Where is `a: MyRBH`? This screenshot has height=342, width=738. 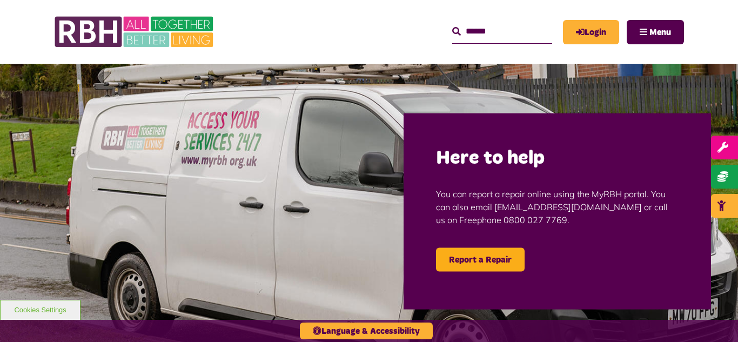
a: MyRBH is located at coordinates (591, 32).